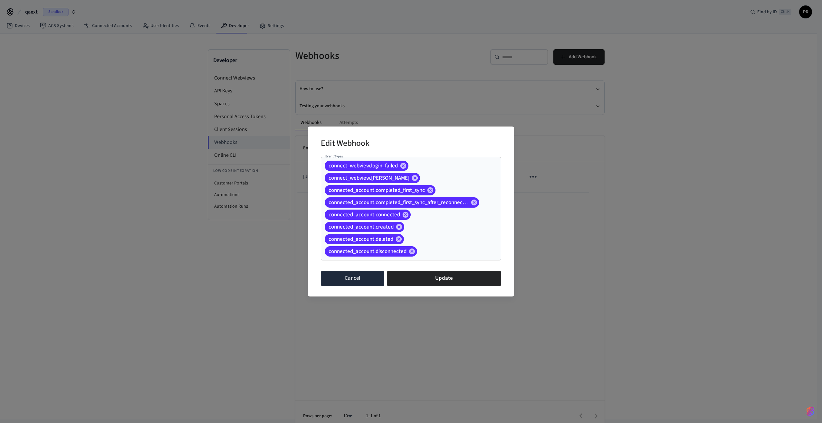 Image resolution: width=822 pixels, height=423 pixels. Describe the element at coordinates (367, 251) in the screenshot. I see `span: connected_account.disconnected` at that location.